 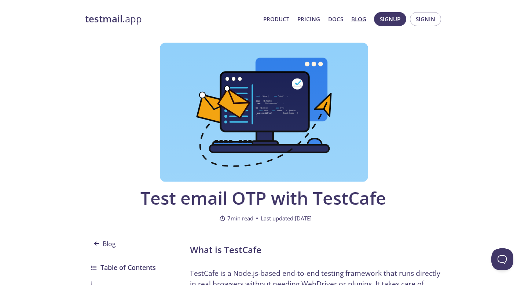 I want to click on strong: testmail, so click(x=104, y=19).